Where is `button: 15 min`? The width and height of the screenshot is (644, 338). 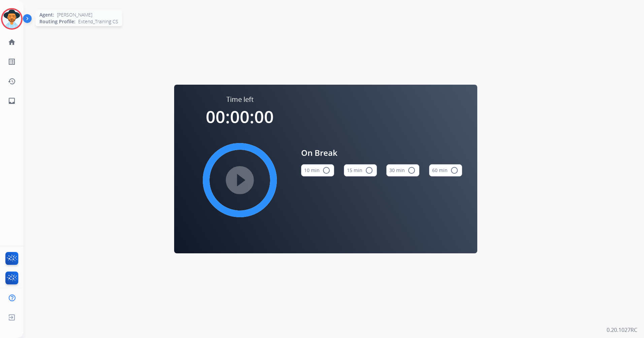
button: 15 min is located at coordinates (361, 170).